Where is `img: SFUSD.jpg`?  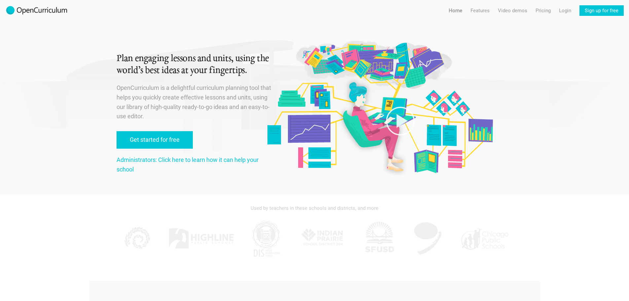
img: SFUSD.jpg is located at coordinates (379, 238).